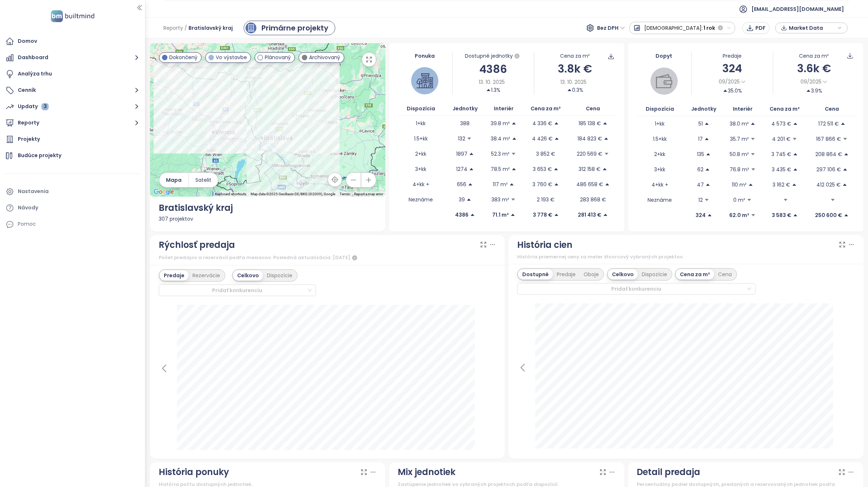 The image size is (868, 487). Describe the element at coordinates (72, 139) in the screenshot. I see `a: Projekty` at that location.